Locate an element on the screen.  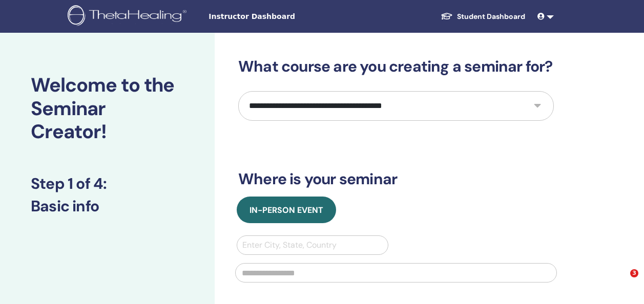
h3: What course are you creating a seminar for? is located at coordinates (396, 67).